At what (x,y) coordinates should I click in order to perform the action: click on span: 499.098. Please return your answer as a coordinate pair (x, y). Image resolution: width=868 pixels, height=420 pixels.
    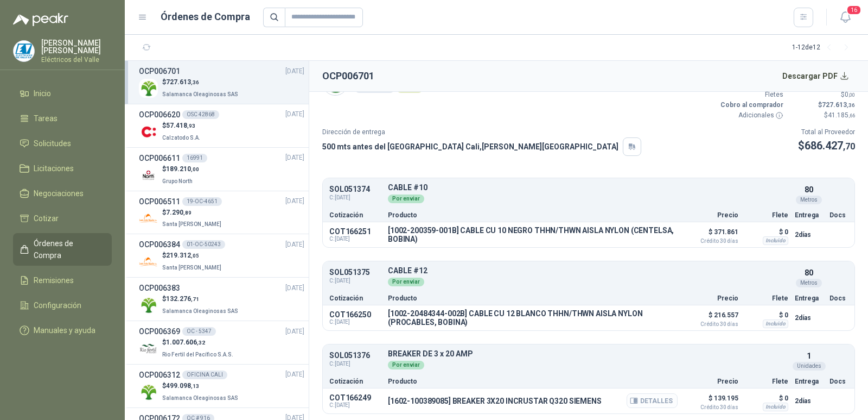
    Looking at the image, I should click on (182, 386).